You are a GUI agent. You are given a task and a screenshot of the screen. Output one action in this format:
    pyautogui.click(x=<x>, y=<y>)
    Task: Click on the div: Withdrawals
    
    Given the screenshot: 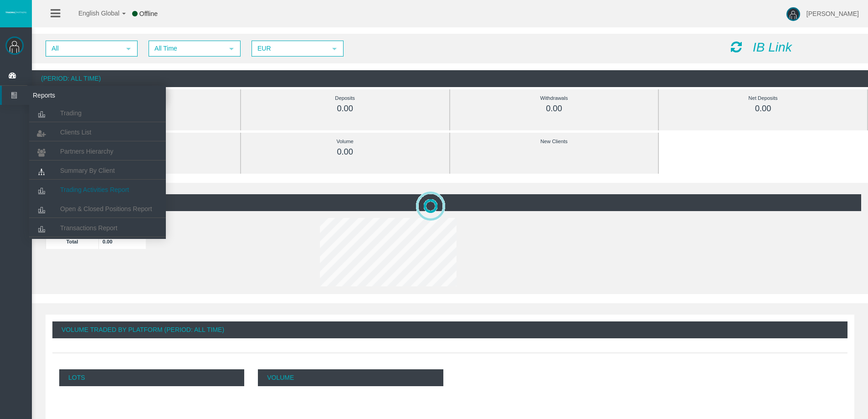 What is the action you would take?
    pyautogui.click(x=554, y=98)
    